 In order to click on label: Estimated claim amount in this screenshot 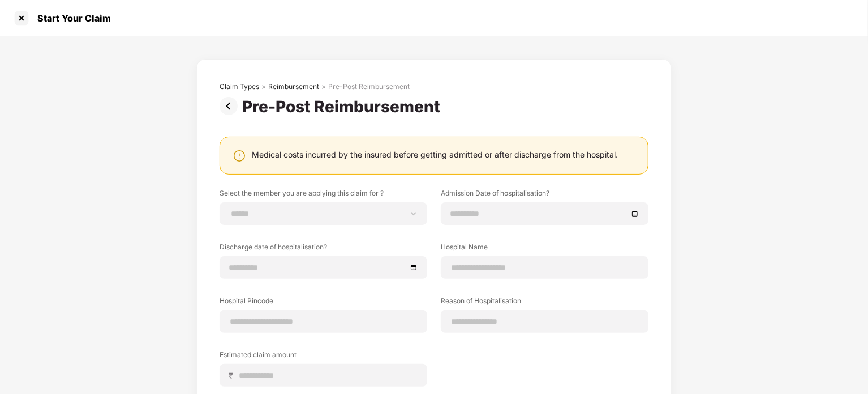, I will do `click(323, 356)`.